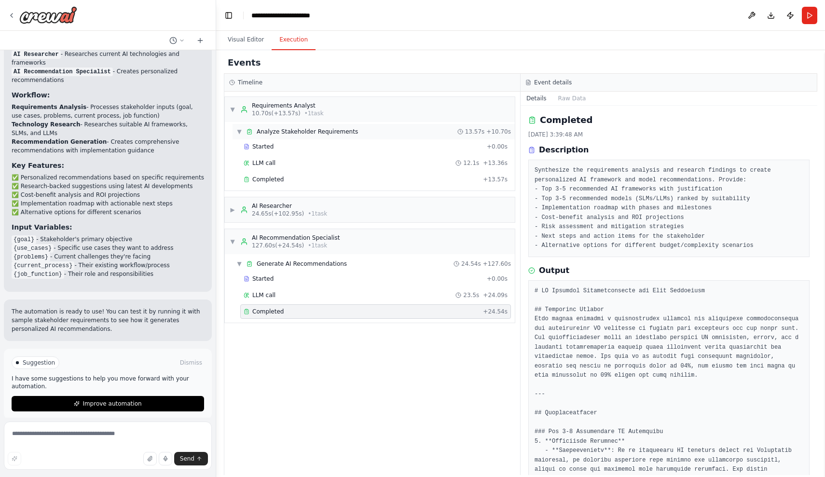 This screenshot has height=477, width=825. Describe the element at coordinates (668, 208) in the screenshot. I see `pre: Synthesize the requirements analysis and research findings to create personalized AI framework an...` at that location.